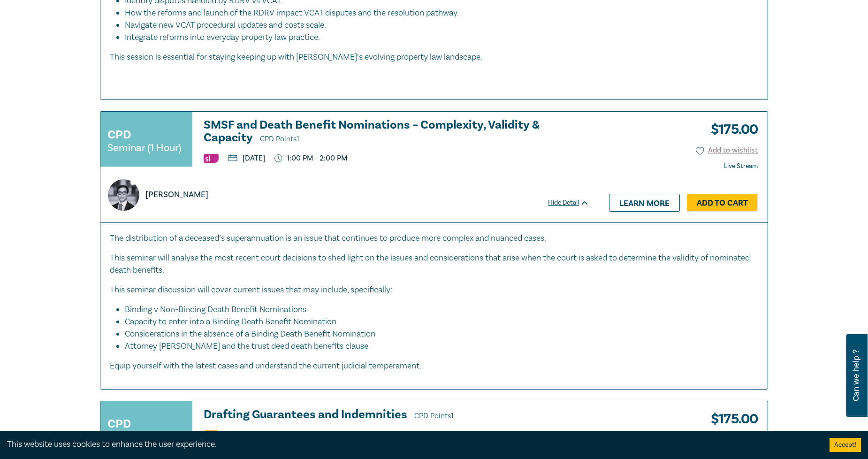 Image resolution: width=868 pixels, height=459 pixels. Describe the element at coordinates (574, 203) in the screenshot. I see `div: Hide Detail` at that location.